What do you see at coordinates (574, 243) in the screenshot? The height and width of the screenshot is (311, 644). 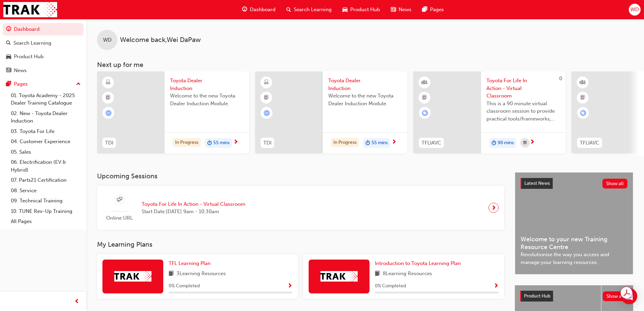 I see `span: Welcome to your new Training Resource Centre` at bounding box center [574, 243].